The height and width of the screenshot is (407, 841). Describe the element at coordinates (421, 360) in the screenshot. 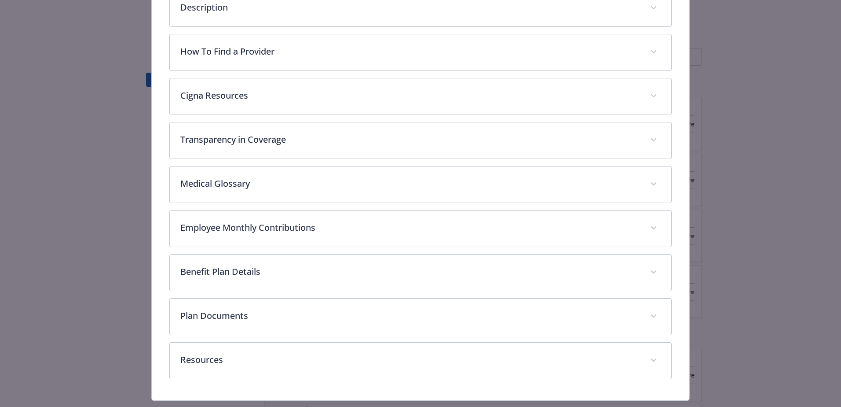

I see `div: Resources` at that location.